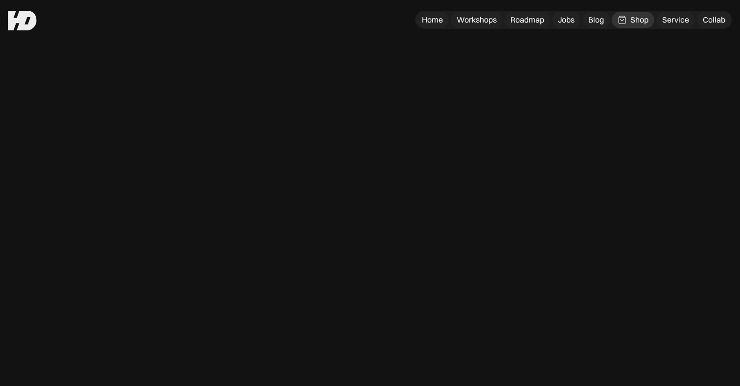 The width and height of the screenshot is (740, 386). I want to click on a: Service, so click(676, 20).